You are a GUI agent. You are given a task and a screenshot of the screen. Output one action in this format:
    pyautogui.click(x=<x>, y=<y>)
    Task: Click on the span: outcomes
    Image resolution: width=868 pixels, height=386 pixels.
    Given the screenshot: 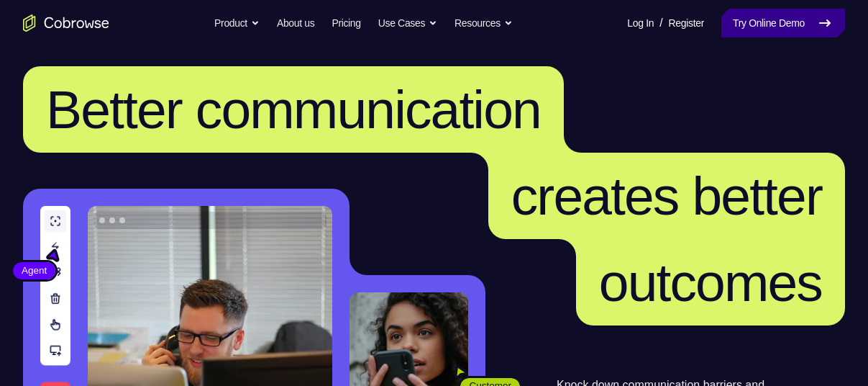 What is the action you would take?
    pyautogui.click(x=711, y=283)
    